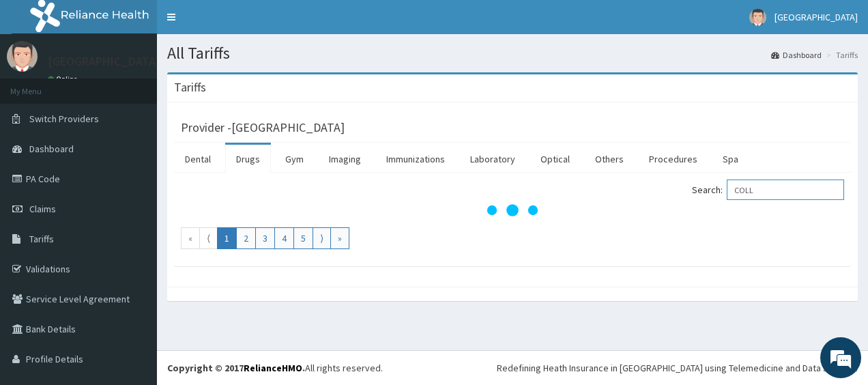 The height and width of the screenshot is (385, 868). What do you see at coordinates (273, 368) in the screenshot?
I see `a: RelianceHMO` at bounding box center [273, 368].